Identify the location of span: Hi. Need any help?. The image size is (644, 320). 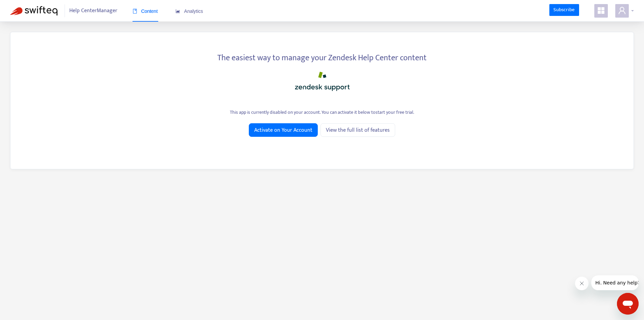
(27, 7).